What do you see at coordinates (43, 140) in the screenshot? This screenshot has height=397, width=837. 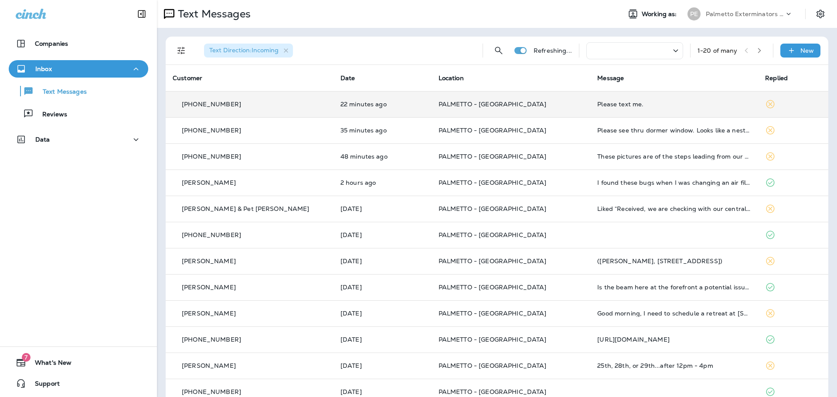 I see `p: Data` at bounding box center [43, 140].